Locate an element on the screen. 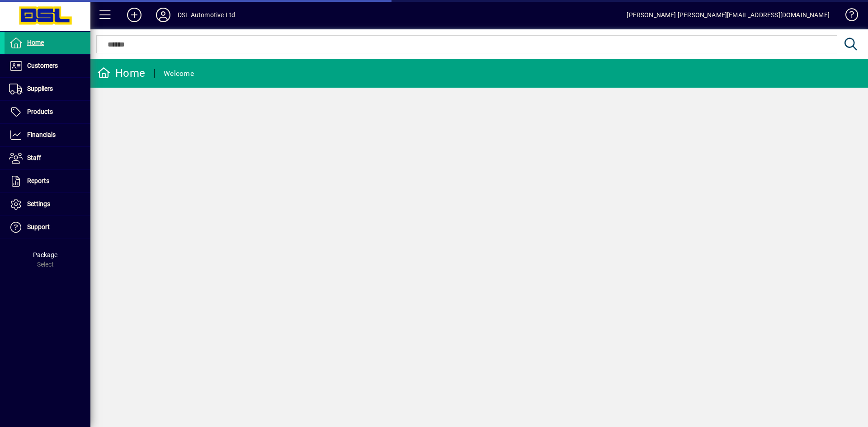 This screenshot has height=427, width=868. a: Reports is located at coordinates (47, 181).